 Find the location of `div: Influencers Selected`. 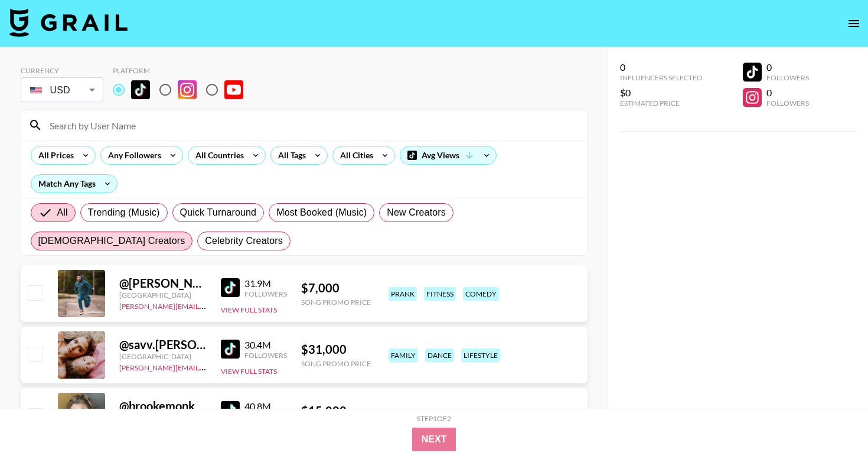

div: Influencers Selected is located at coordinates (661, 77).